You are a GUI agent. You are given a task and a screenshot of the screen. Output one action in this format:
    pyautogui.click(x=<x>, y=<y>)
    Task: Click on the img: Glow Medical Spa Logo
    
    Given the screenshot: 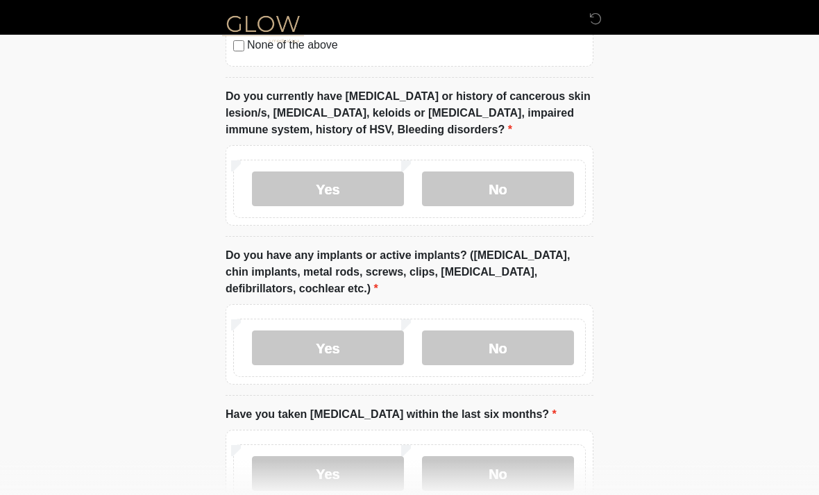 What is the action you would take?
    pyautogui.click(x=263, y=28)
    